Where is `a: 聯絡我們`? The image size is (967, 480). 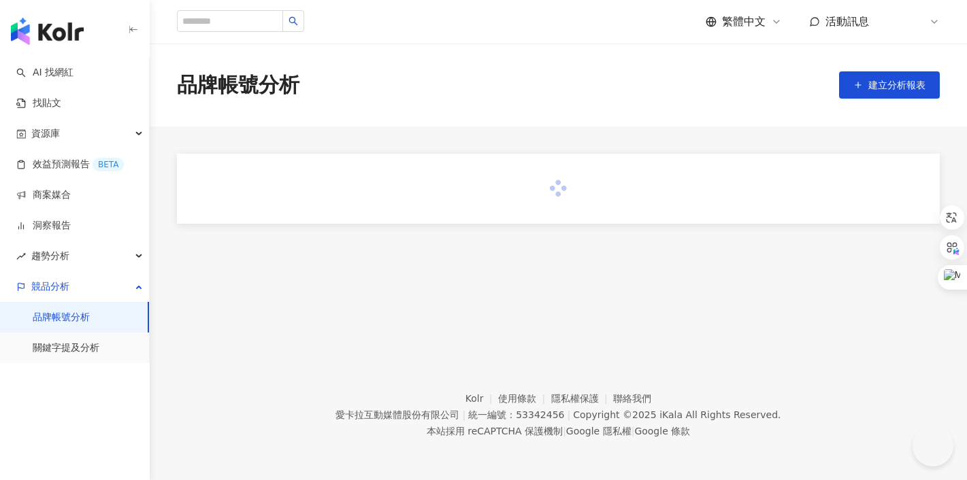
a: 聯絡我們 is located at coordinates (632, 399).